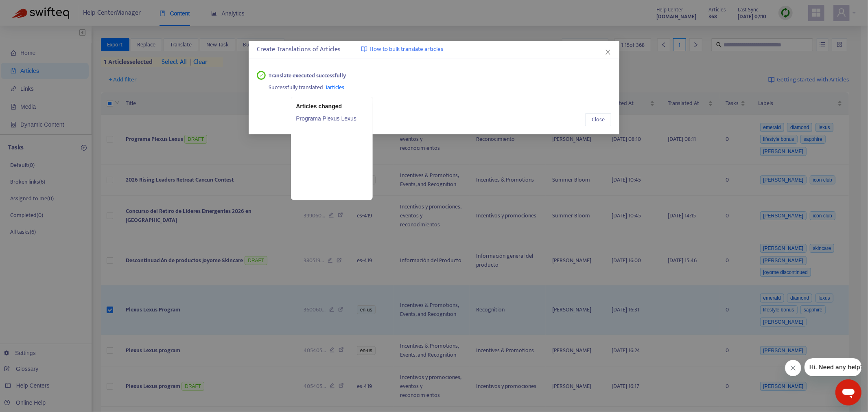 This screenshot has height=412, width=868. What do you see at coordinates (599, 120) in the screenshot?
I see `span: Close` at bounding box center [599, 120].